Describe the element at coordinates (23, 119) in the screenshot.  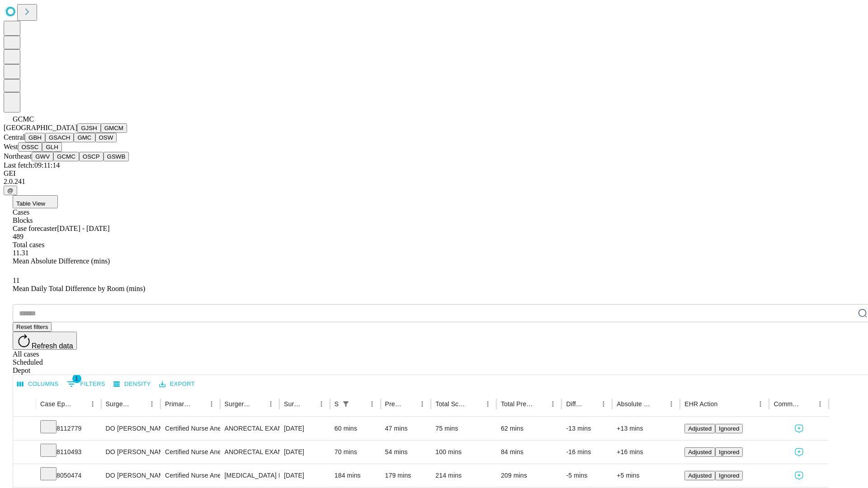
I see `span: GCMC` at that location.